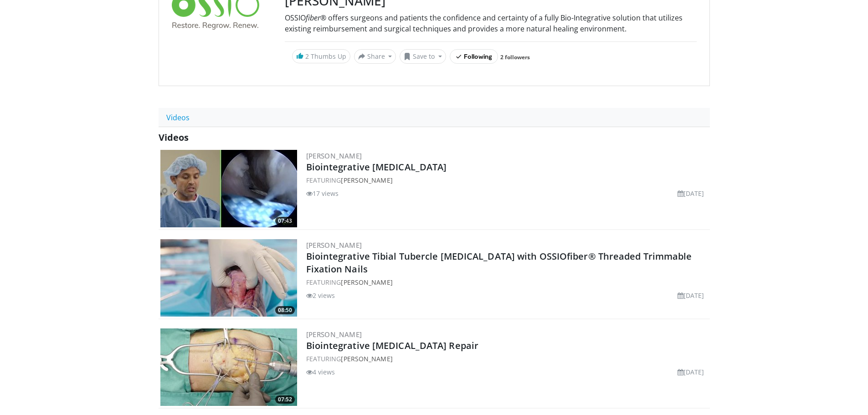  What do you see at coordinates (491, 23) in the screenshot?
I see `p: OSSIO ® offers surgeons and patients the confidence and certainty of a fully Bio-Integrative solu...` at bounding box center [491, 23].